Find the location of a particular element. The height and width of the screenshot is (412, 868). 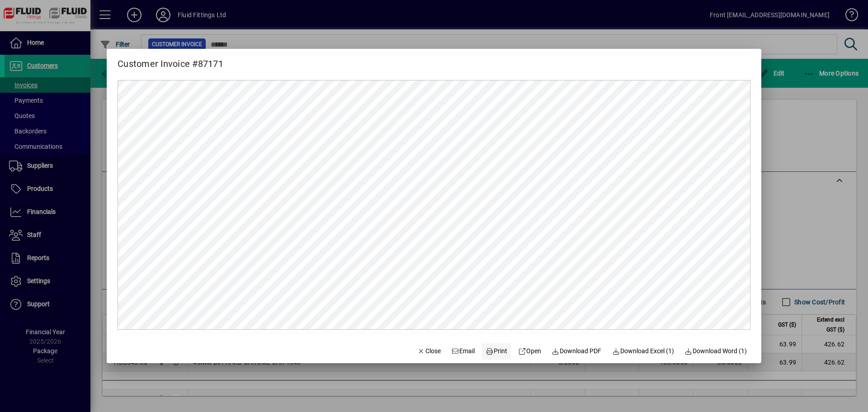

a: Download PDF is located at coordinates (577, 352).